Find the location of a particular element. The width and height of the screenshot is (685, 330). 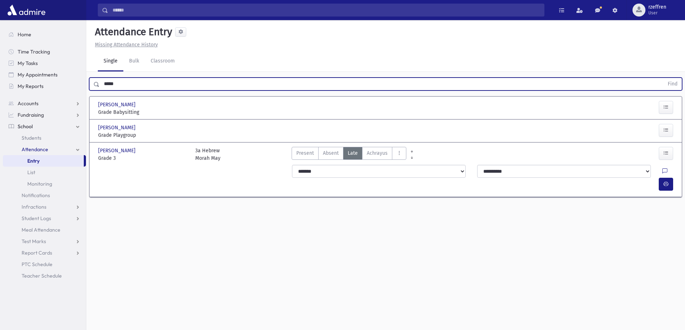

span: Entry is located at coordinates (33, 161).